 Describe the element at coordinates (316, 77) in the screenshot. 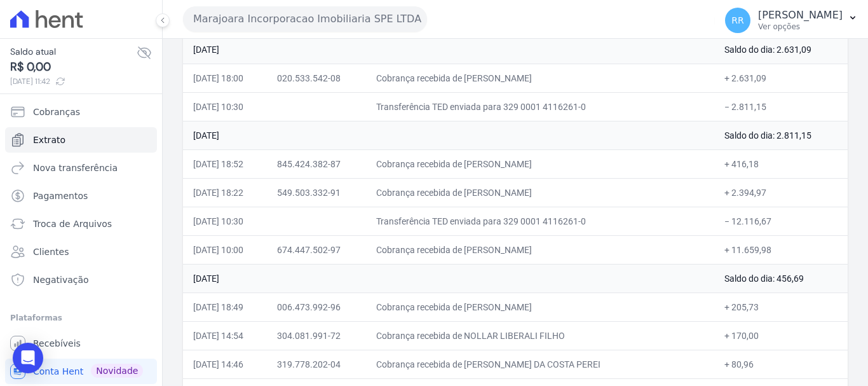

I see `td: 020.533.542-08` at that location.